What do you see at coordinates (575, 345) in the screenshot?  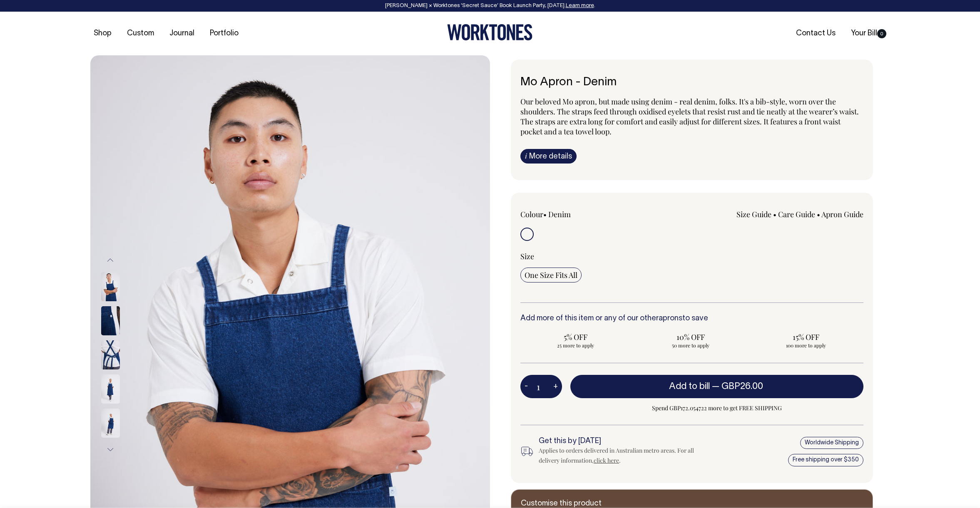 I see `span: 25 more to apply` at bounding box center [575, 345].